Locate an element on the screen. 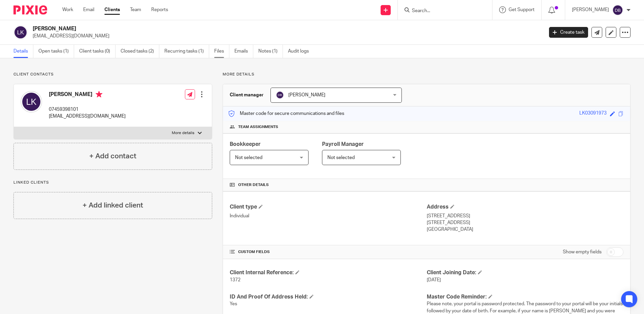 Image resolution: width=644 pixels, height=314 pixels. a: Notes (1) is located at coordinates (270, 51).